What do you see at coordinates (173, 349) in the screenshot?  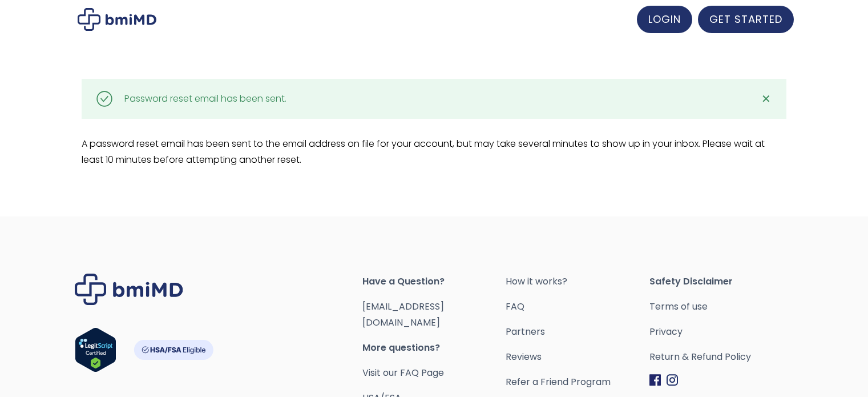 I see `img: HSA-FSA` at bounding box center [173, 349].